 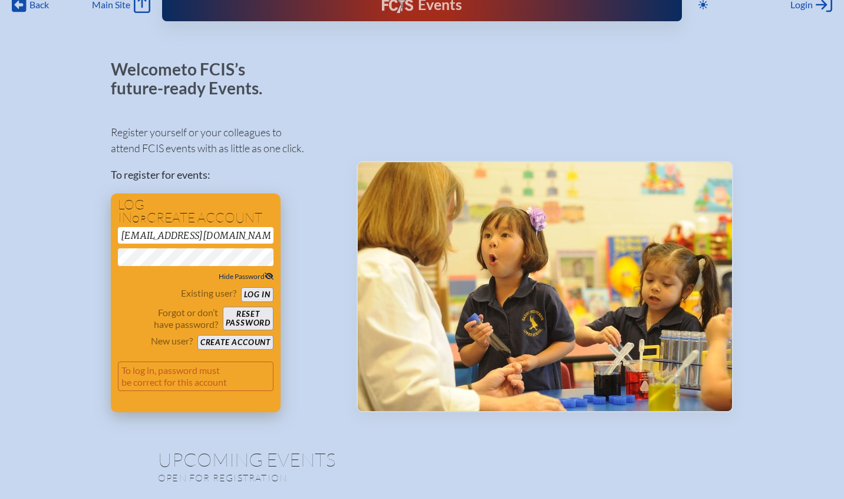 I want to click on p: New user?, so click(x=172, y=341).